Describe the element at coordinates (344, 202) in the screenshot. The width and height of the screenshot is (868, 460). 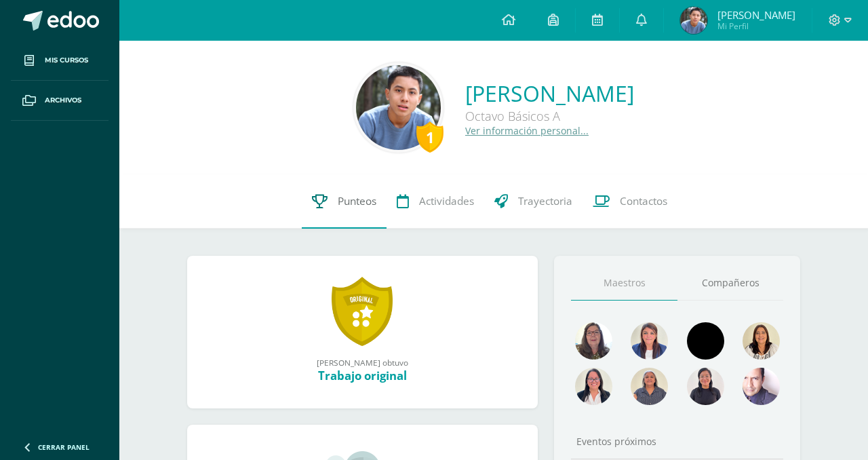
I see `a: Punteos` at that location.